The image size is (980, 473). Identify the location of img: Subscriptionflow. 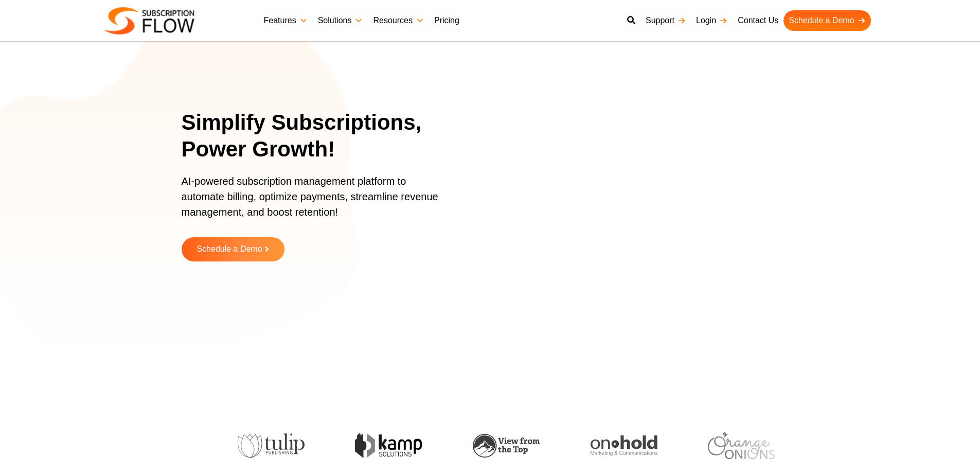
(149, 21).